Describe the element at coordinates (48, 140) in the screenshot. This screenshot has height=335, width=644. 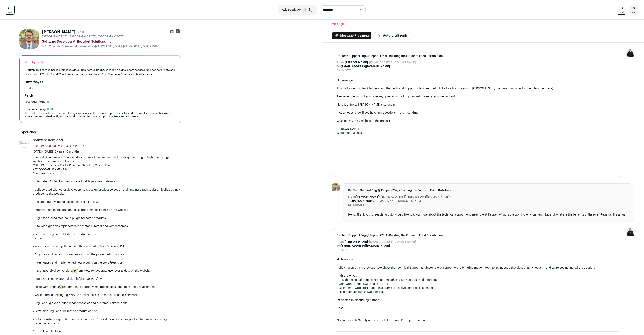
I see `div: Software Developer` at that location.